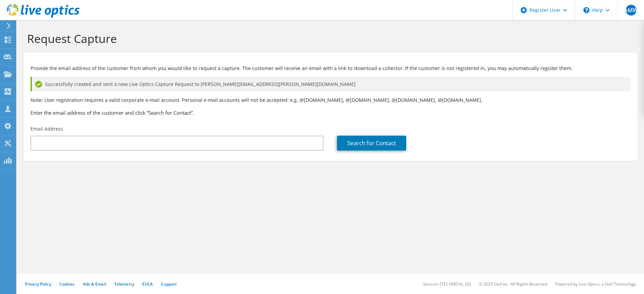  I want to click on a: Cookies, so click(67, 284).